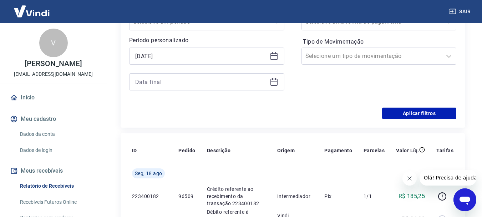 The width and height of the screenshot is (482, 217). What do you see at coordinates (201, 56) in the screenshot?
I see `input: Data inicial` at bounding box center [201, 56].